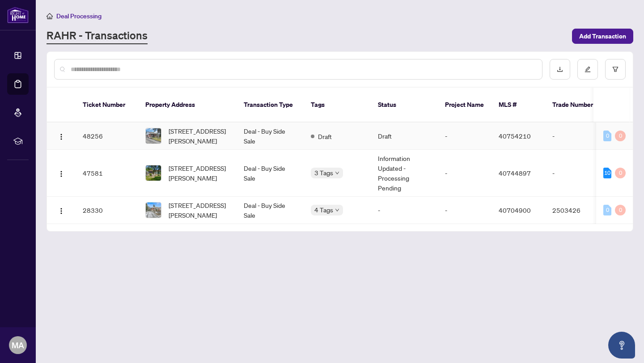 This screenshot has height=363, width=644. Describe the element at coordinates (622, 345) in the screenshot. I see `button: Open asap` at that location.